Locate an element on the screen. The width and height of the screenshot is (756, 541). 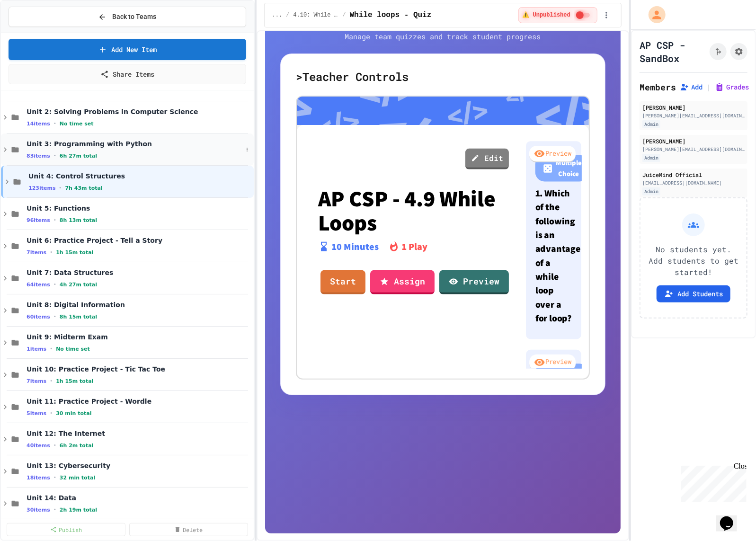
a: Edit is located at coordinates (487, 159).